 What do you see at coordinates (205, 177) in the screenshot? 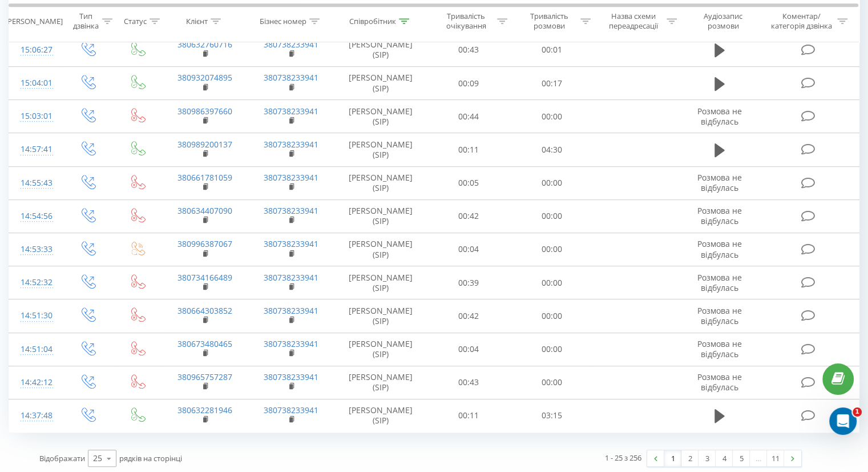
I see `a: 380661781059` at bounding box center [205, 177].